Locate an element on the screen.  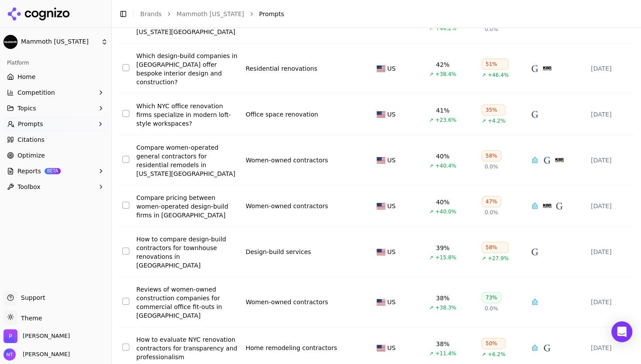
a: Home remodeling contractors is located at coordinates (291, 348).